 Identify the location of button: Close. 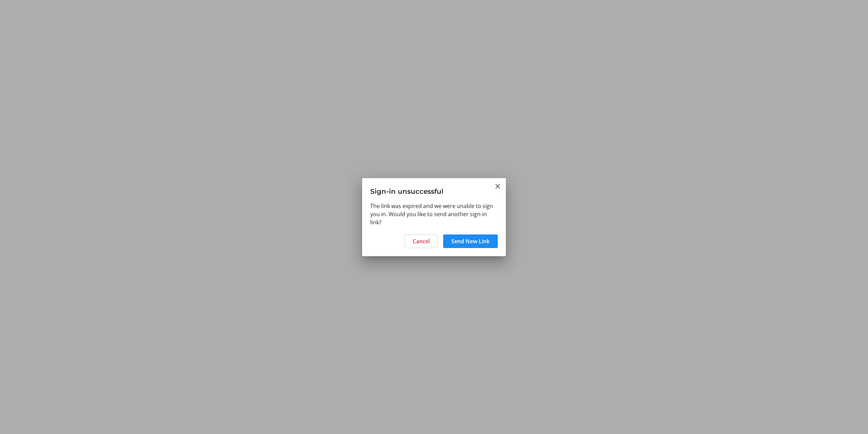
(497, 186).